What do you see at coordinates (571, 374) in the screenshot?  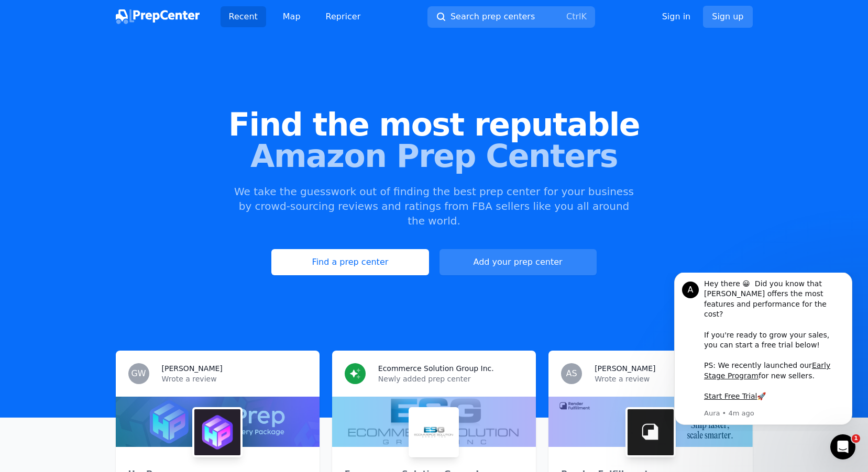 I see `span: AS` at bounding box center [571, 374].